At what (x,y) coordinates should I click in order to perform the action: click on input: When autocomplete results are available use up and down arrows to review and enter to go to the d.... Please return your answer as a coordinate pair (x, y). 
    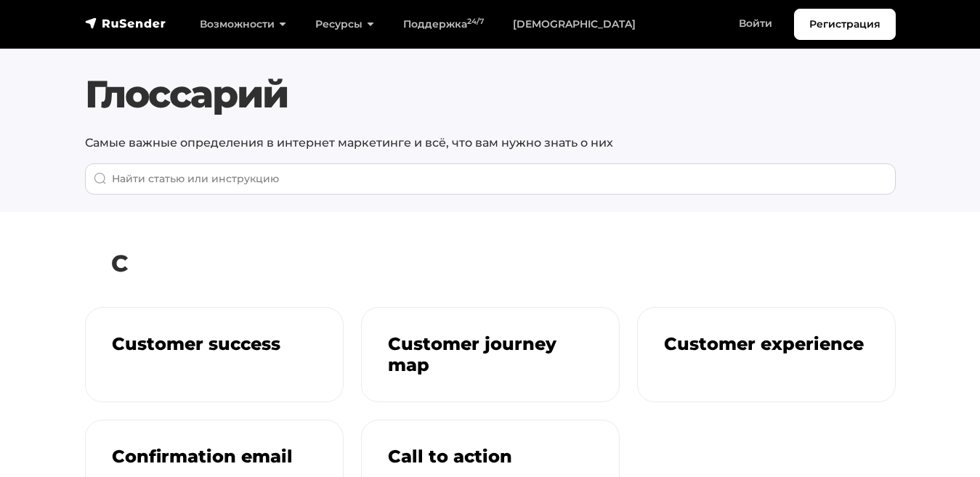
    Looking at the image, I should click on (490, 178).